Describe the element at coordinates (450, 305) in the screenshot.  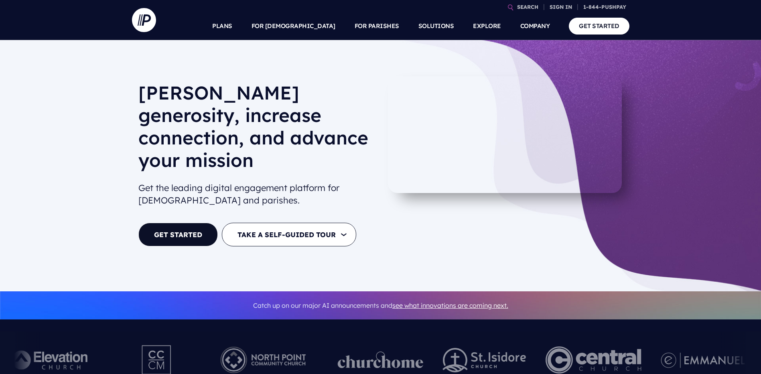
I see `a: see what innovations are coming next.` at that location.